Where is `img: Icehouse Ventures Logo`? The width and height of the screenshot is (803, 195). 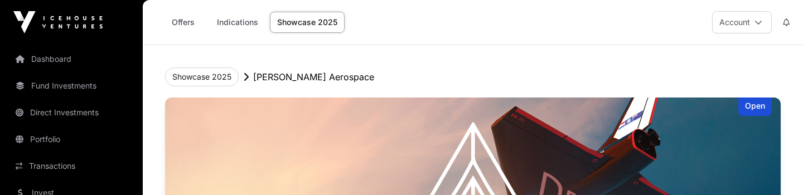 img: Icehouse Ventures Logo is located at coordinates (58, 22).